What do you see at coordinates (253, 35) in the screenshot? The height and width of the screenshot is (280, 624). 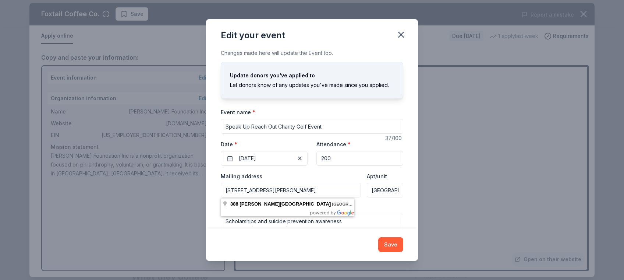 I see `div: Edit your event` at bounding box center [253, 35].